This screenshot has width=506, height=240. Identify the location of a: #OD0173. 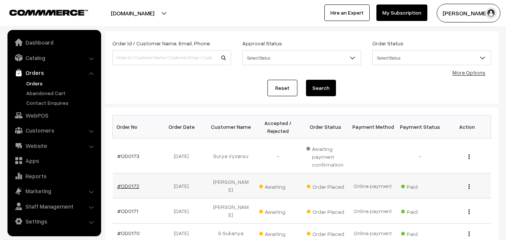
(128, 156).